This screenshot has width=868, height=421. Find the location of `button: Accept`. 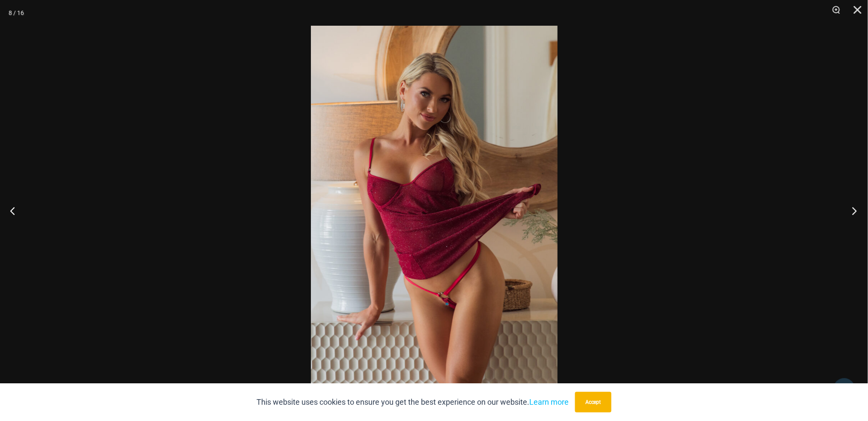

button: Accept is located at coordinates (593, 402).